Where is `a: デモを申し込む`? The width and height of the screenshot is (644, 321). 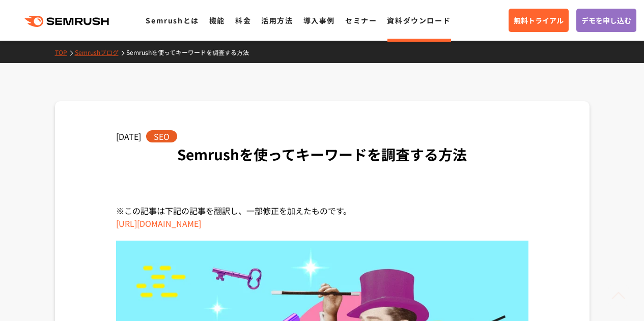 a: デモを申し込む is located at coordinates (606, 21).